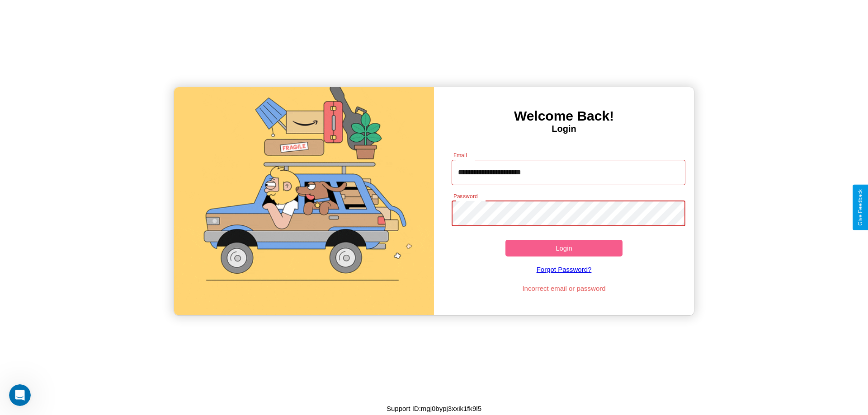 This screenshot has height=415, width=868. I want to click on button: Login, so click(563, 248).